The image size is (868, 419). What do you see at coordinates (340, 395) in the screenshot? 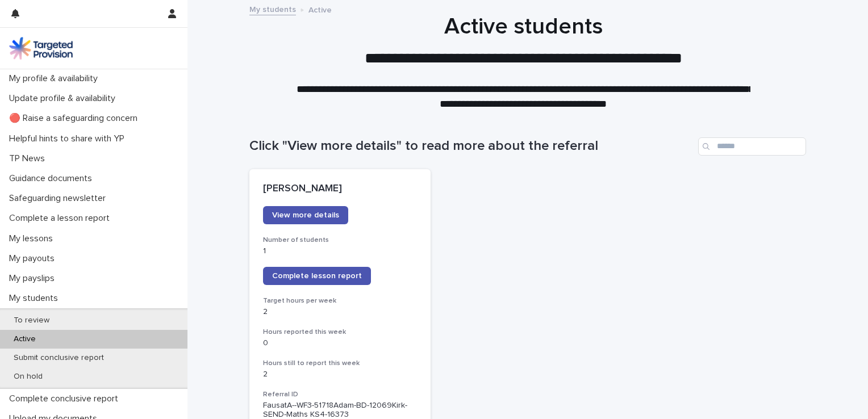
I see `h3: Referral ID` at bounding box center [340, 395].